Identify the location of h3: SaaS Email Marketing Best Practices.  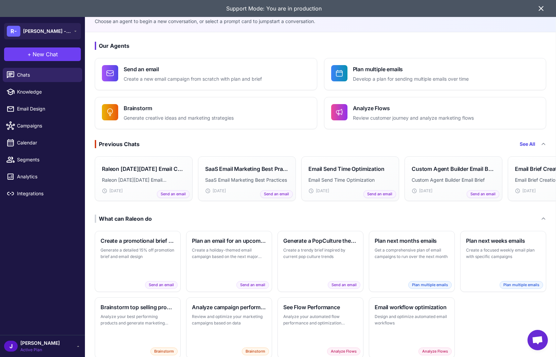
(247, 169).